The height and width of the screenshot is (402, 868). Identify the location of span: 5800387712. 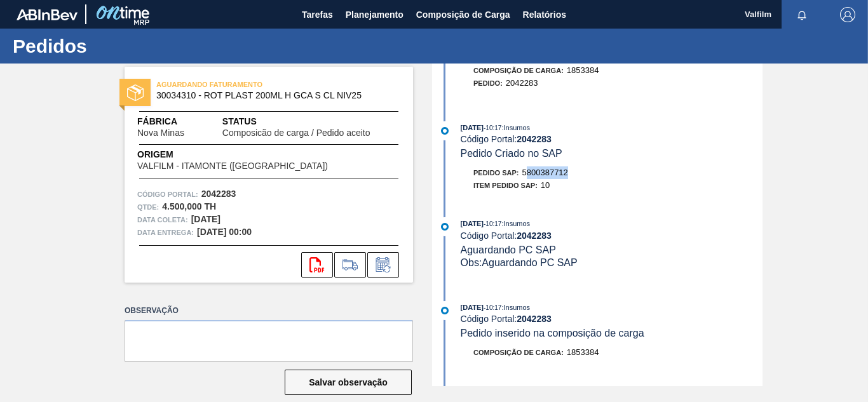
(545, 172).